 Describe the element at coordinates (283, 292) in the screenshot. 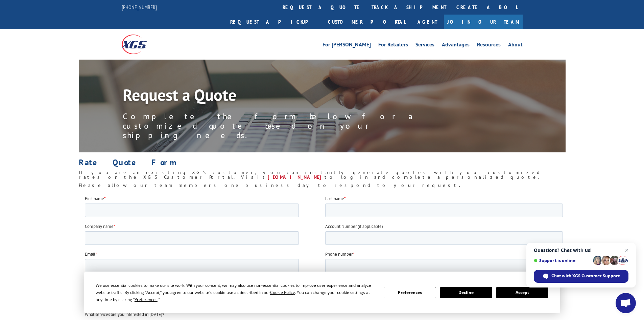

I see `span: Cookie Policy` at that location.